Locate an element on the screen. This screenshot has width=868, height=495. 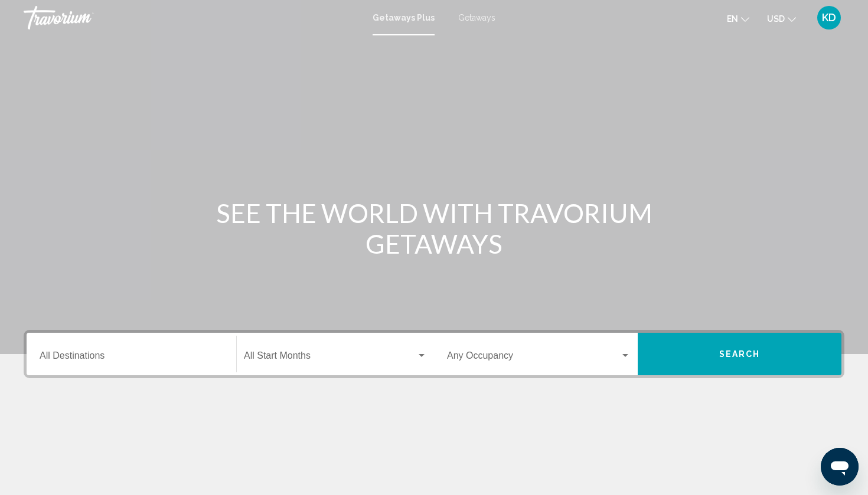
span: en is located at coordinates (732, 19).